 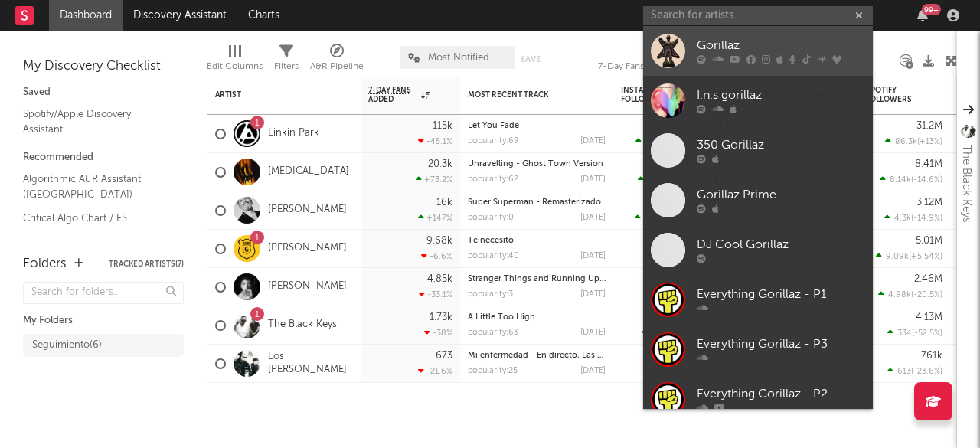 I want to click on div: Artist, so click(x=273, y=95).